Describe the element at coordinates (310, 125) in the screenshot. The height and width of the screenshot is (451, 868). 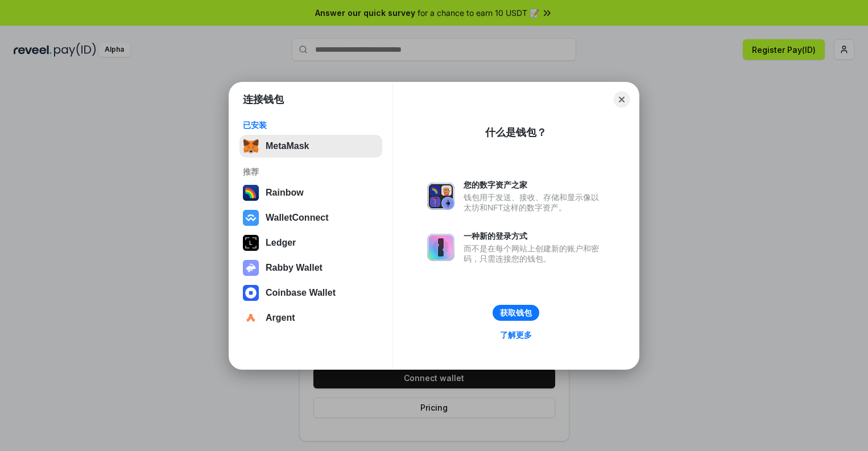
I see `div: 已安装` at that location.